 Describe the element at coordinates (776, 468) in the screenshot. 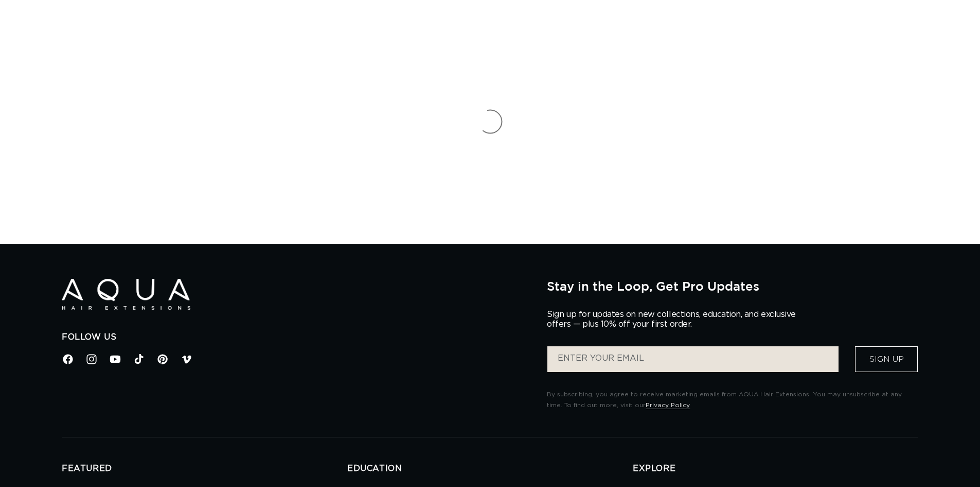

I see `h2: EXPLORE` at that location.